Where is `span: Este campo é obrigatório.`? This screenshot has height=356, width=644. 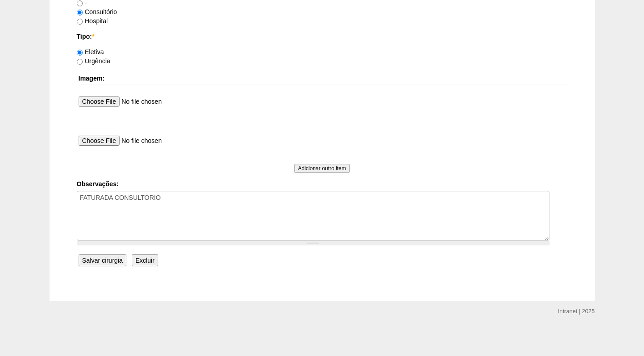
span: Este campo é obrigatório. is located at coordinates (93, 37).